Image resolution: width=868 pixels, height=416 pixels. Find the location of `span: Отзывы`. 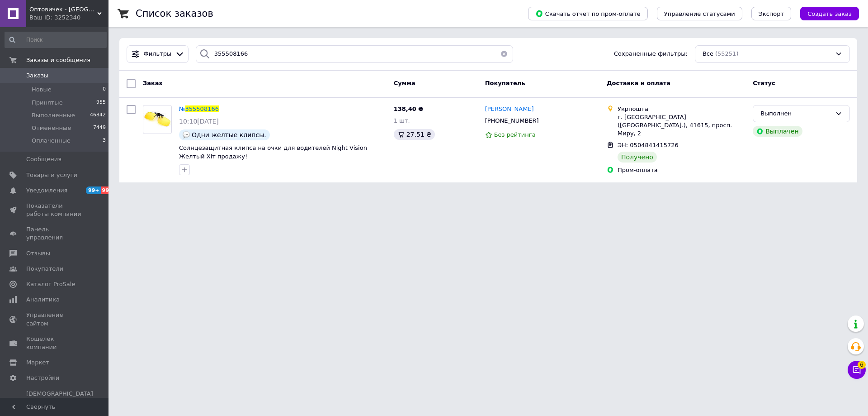

span: Отзывы is located at coordinates (38, 254).